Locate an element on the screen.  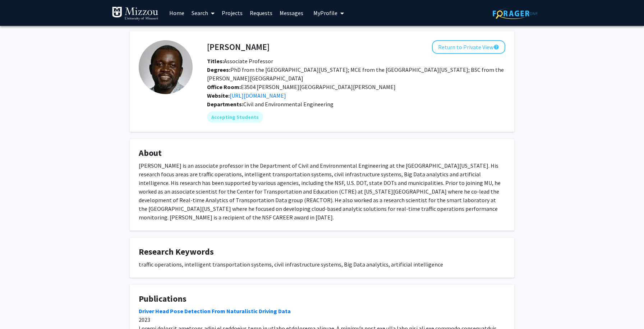
a: Driver Head Pose Detection From Naturalistic Driving Data is located at coordinates (214, 311).